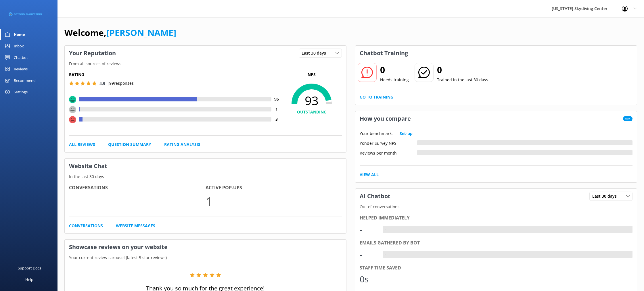  Describe the element at coordinates (496, 268) in the screenshot. I see `div: Staff time saved` at that location.